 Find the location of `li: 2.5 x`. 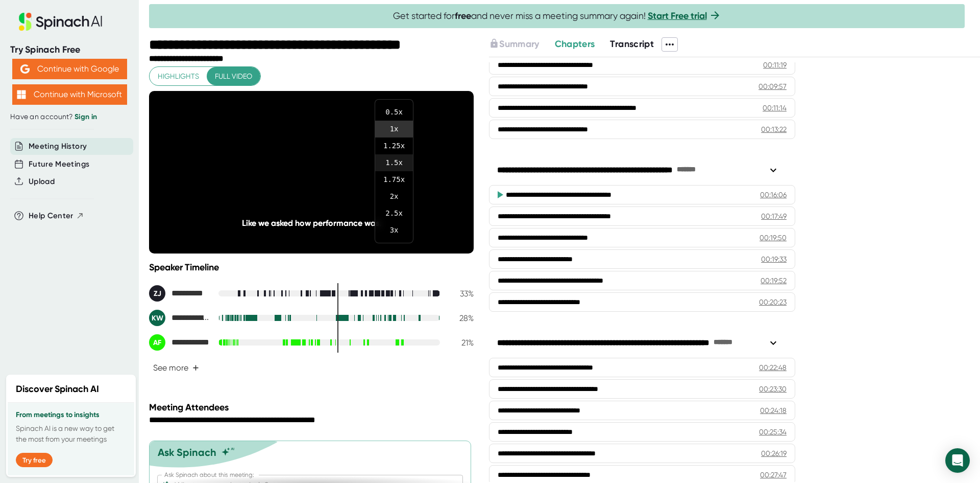

li: 2.5 x is located at coordinates (394, 213).